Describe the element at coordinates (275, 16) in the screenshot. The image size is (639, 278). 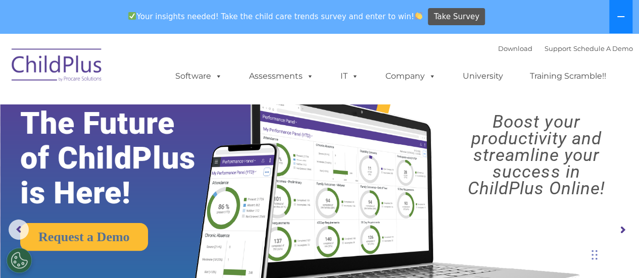
I see `span: Your insights needed! Take the child care trends survey and enter to win!` at that location.